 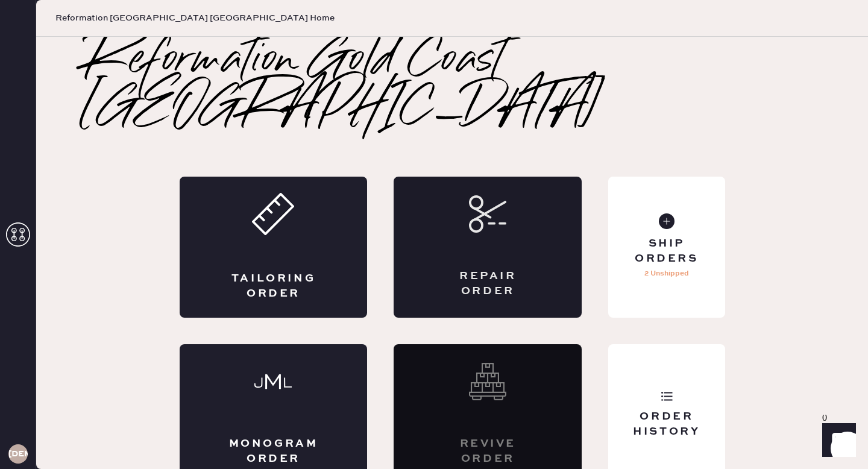 I want to click on p: 2 Unshipped, so click(x=667, y=273).